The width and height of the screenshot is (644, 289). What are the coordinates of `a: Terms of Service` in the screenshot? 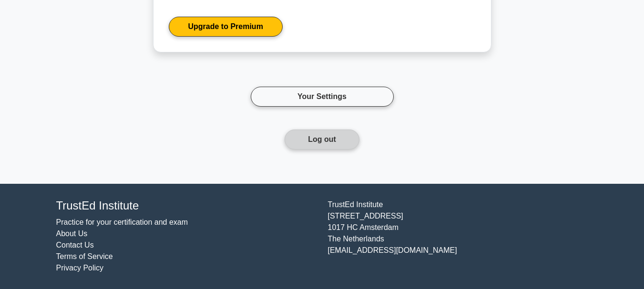 It's located at (85, 256).